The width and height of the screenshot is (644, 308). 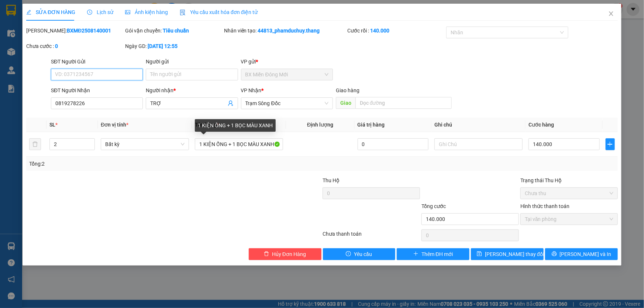 What do you see at coordinates (437, 254) in the screenshot?
I see `span: Thêm ĐH mới` at bounding box center [437, 254].